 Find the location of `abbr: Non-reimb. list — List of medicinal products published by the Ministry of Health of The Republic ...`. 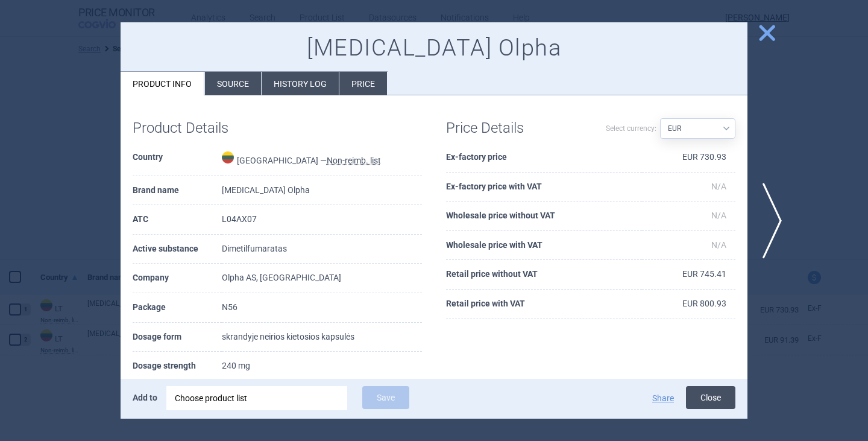

abbr: Non-reimb. list — List of medicinal products published by the Ministry of Health of The Republic ... is located at coordinates (354, 160).